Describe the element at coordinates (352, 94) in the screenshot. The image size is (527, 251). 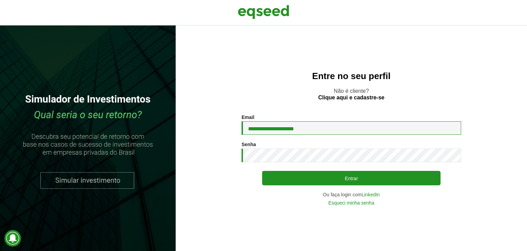
I see `p: Não é cliente?` at that location.